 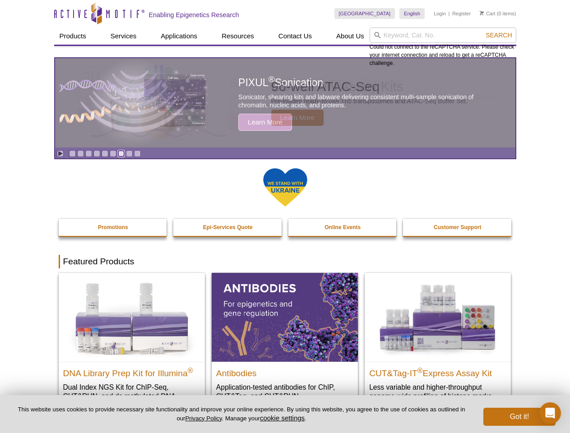 What do you see at coordinates (437, 371) in the screenshot?
I see `h2: CUT&Tag-IT Express Assay Kit` at bounding box center [437, 371].